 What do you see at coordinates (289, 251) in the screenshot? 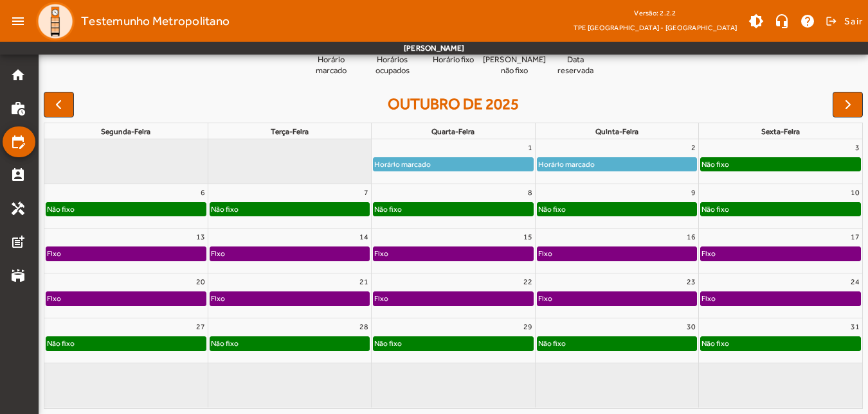
I see `td: 14 de outubro de 2025` at bounding box center [289, 251].